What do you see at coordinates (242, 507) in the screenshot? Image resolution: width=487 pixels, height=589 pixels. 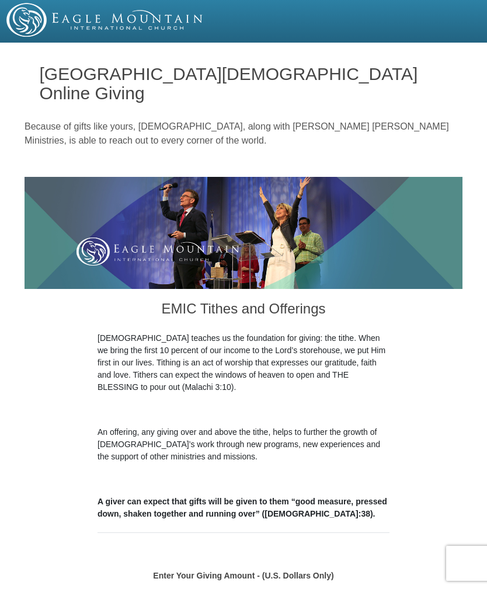 I see `b: A giver can expect that gifts will be given to them “good measure, pressed down, shaken together ...` at bounding box center [242, 507].